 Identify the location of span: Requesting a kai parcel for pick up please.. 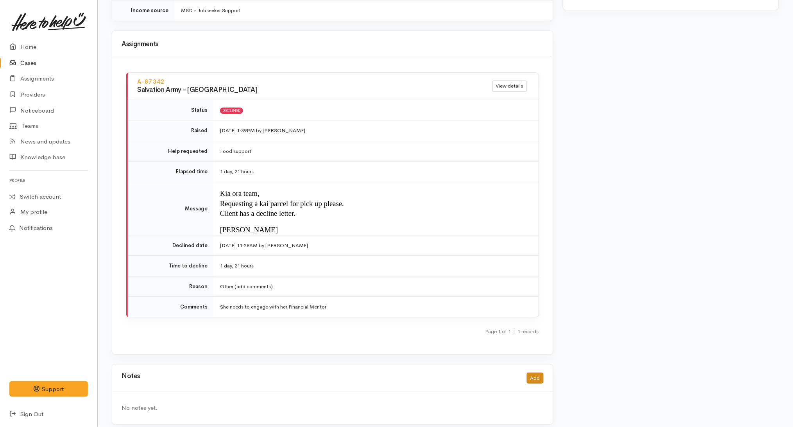
(282, 203).